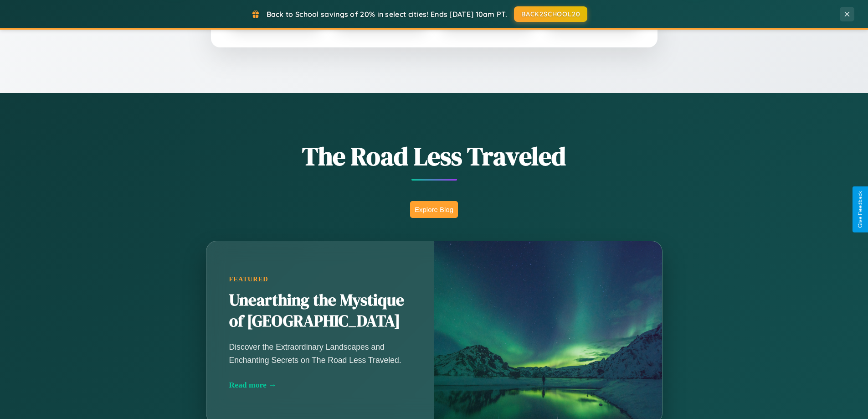 The width and height of the screenshot is (868, 419). Describe the element at coordinates (860, 209) in the screenshot. I see `div: Give Feedback` at that location.